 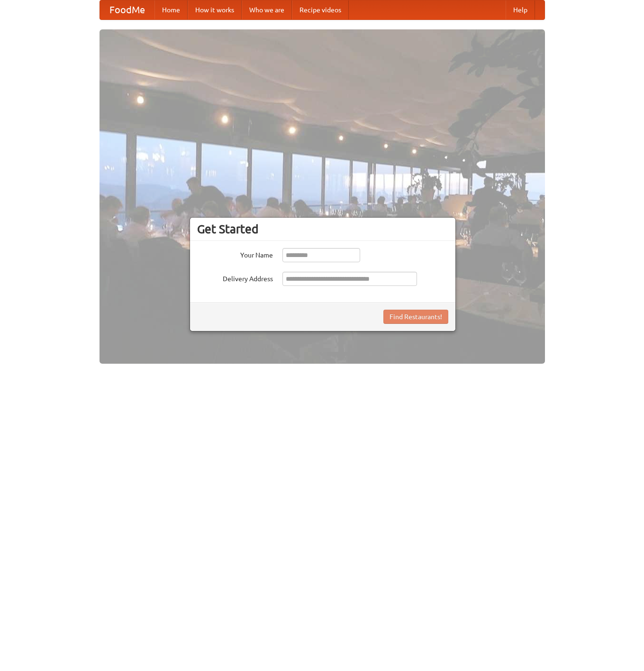 I want to click on a: Recipe videos, so click(x=321, y=10).